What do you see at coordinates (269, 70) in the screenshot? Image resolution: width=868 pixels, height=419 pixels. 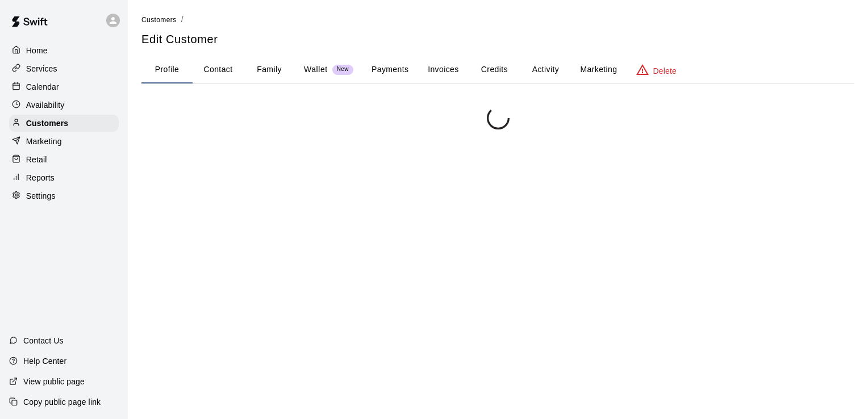 I see `button: Family` at bounding box center [269, 70].